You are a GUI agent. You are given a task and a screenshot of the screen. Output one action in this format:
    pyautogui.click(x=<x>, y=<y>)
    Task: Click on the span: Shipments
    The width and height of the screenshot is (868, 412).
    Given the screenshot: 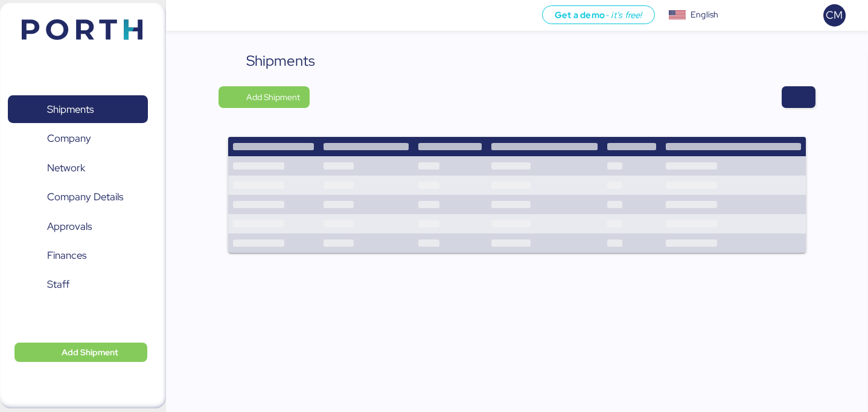 What is the action you would take?
    pyautogui.click(x=70, y=109)
    